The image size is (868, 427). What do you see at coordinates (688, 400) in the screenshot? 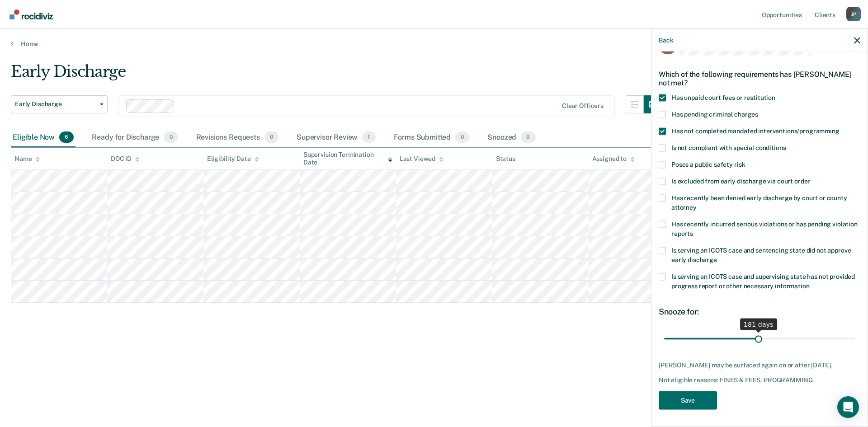
I see `button: Save` at bounding box center [688, 400].